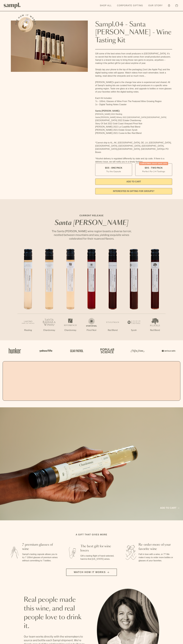 This screenshot has width=183, height=644. I want to click on h3: Re-order more of your favorite wine, so click(156, 547).